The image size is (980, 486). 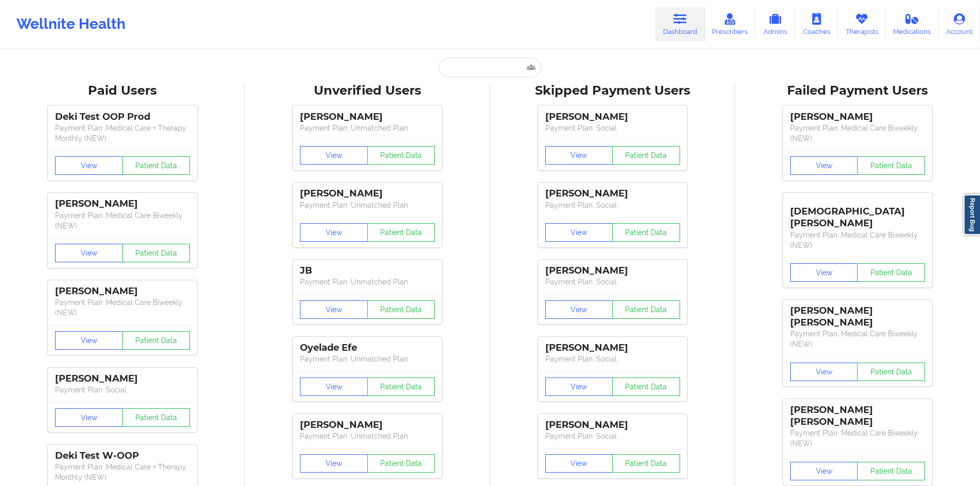 I want to click on div: Skipped Payment Users, so click(x=612, y=90).